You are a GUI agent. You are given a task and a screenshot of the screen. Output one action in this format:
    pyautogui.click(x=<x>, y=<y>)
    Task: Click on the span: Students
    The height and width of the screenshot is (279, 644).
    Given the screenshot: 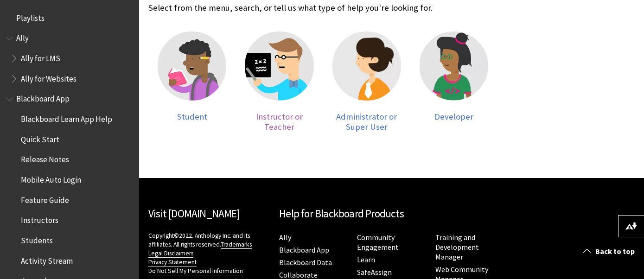 What is the action you would take?
    pyautogui.click(x=37, y=239)
    